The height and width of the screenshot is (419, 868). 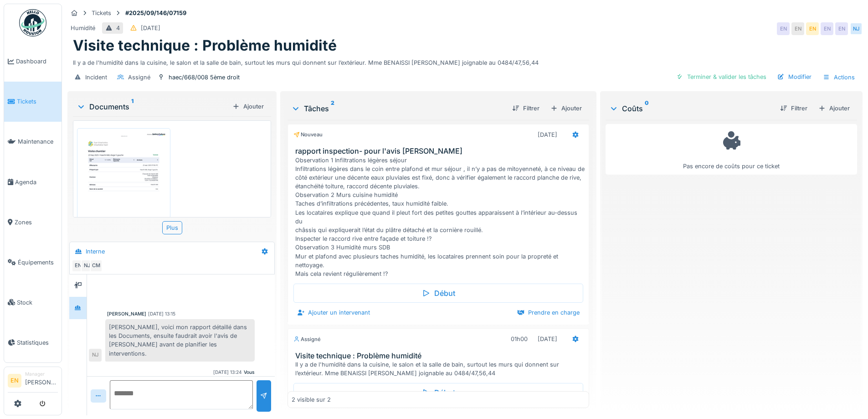 What do you see at coordinates (33, 62) in the screenshot?
I see `a: Dashboard` at bounding box center [33, 62].